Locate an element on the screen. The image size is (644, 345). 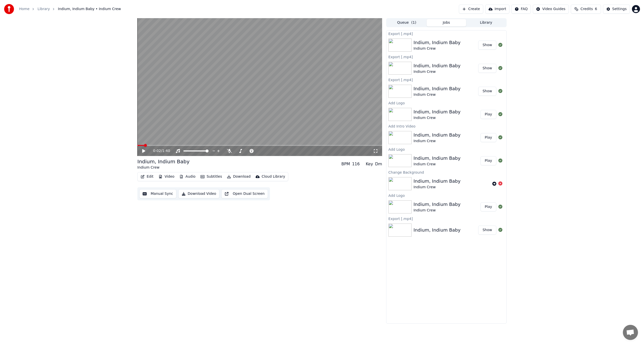
div: Settings is located at coordinates (619, 9).